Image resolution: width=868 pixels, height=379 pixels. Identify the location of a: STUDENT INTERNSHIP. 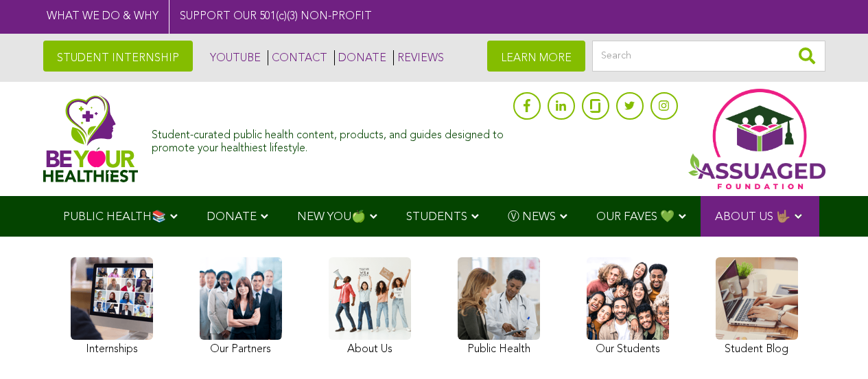
(118, 56).